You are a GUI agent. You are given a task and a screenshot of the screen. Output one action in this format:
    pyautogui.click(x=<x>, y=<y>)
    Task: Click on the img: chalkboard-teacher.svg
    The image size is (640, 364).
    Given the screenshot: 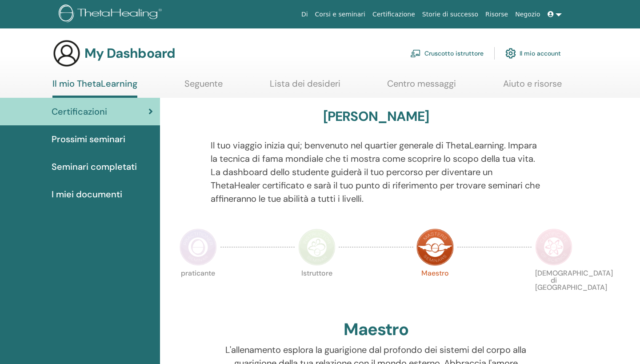 What is the action you would take?
    pyautogui.click(x=415, y=53)
    